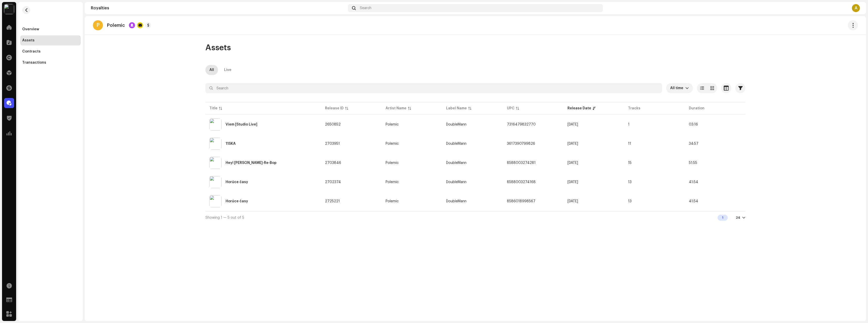 This screenshot has height=323, width=868. What do you see at coordinates (522, 182) in the screenshot?
I see `span: 8588003274168` at bounding box center [522, 182].